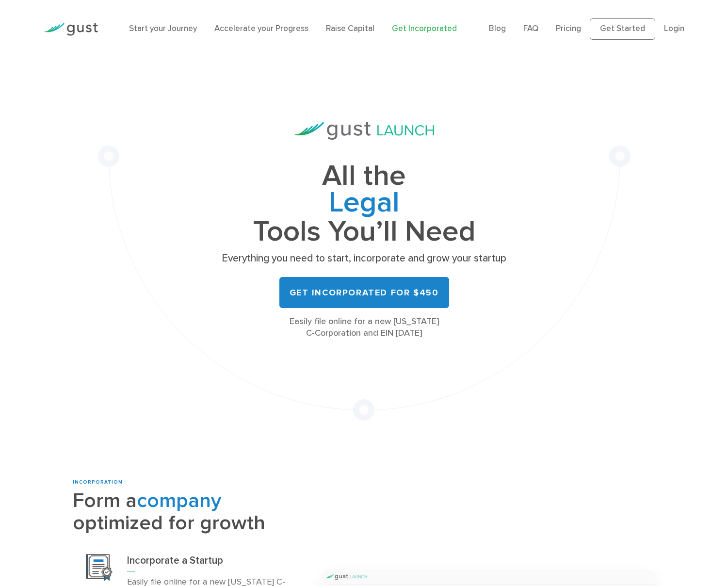  What do you see at coordinates (622, 29) in the screenshot?
I see `a: Get Started` at bounding box center [622, 29].